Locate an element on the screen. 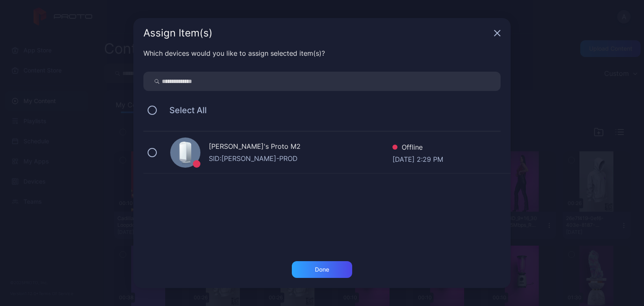 The height and width of the screenshot is (306, 644). div: Which devices would you like to assign selected item(s)? is located at coordinates (322, 53).